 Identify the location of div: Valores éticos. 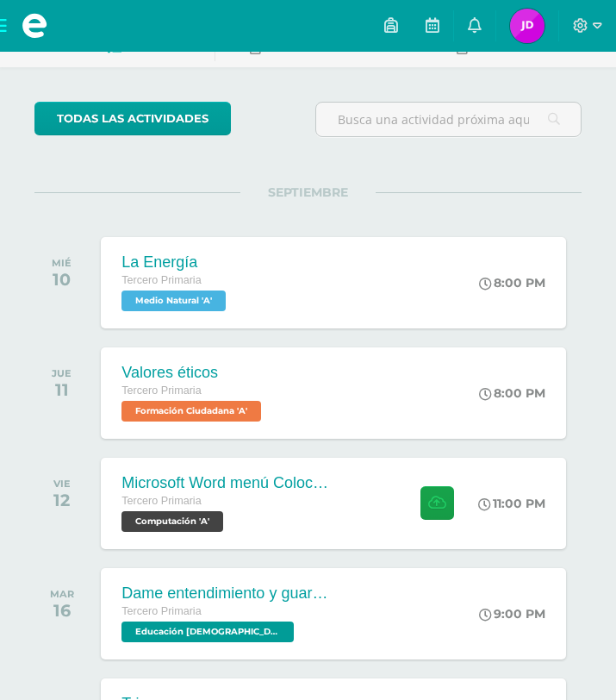
(193, 372).